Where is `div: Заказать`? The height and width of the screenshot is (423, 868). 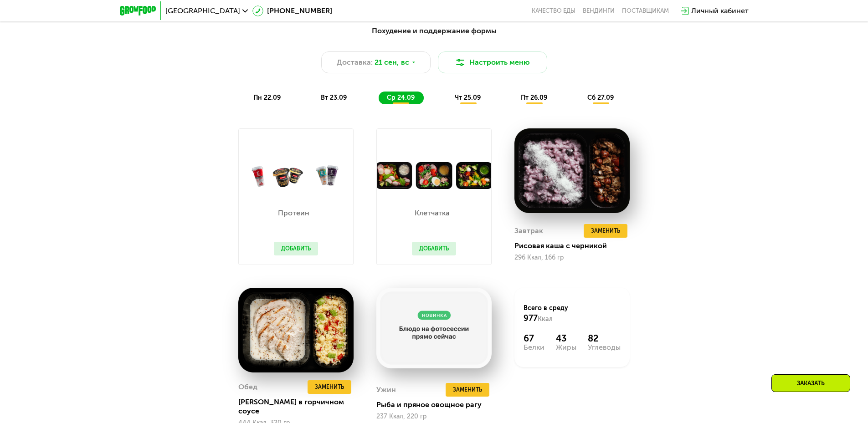
div: Заказать is located at coordinates (810, 383).